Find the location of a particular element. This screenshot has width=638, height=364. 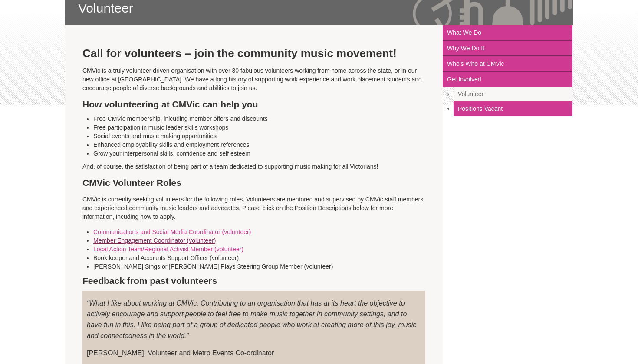

em: “What I like about working at CMVic: Contributing to an organisation that has at its heart the ob... is located at coordinates (251, 320).